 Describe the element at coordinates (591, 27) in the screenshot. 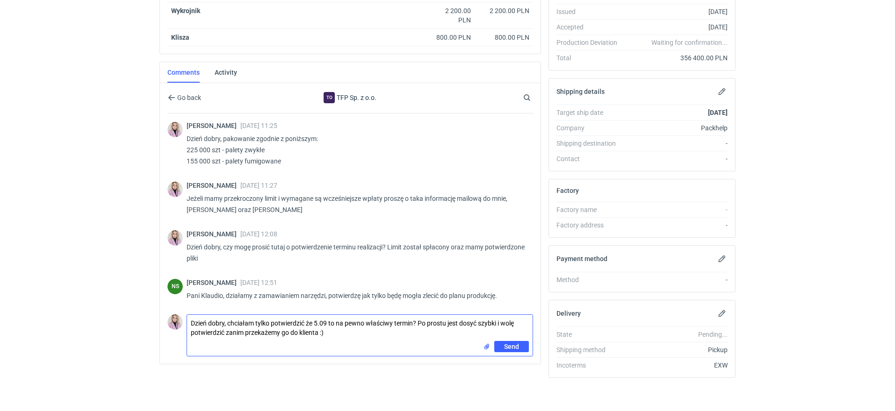

I see `div: Accepted` at that location.